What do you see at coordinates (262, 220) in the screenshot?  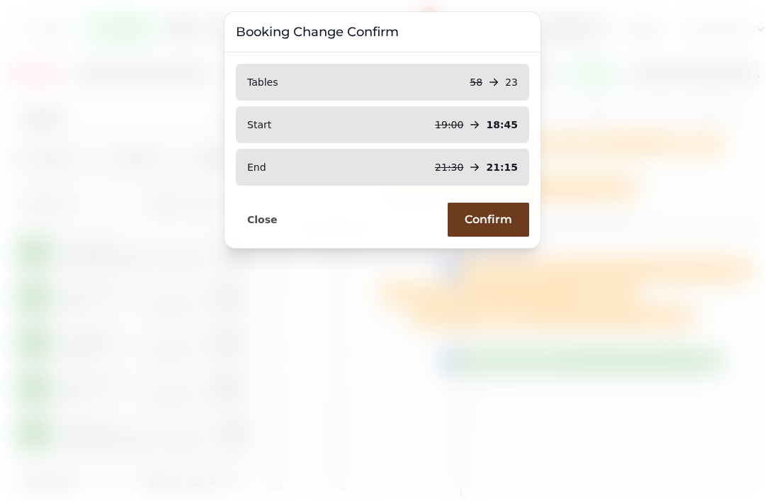 I see `button: Close` at bounding box center [262, 220].